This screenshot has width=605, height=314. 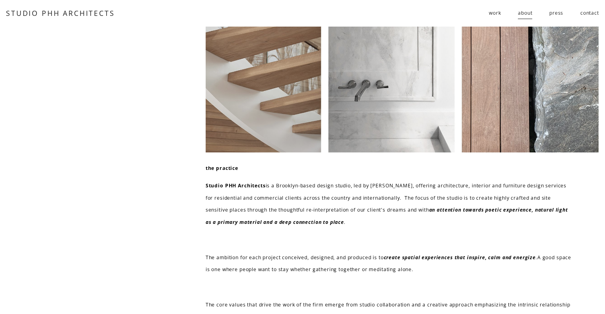 I want to click on a: contact, so click(x=589, y=13).